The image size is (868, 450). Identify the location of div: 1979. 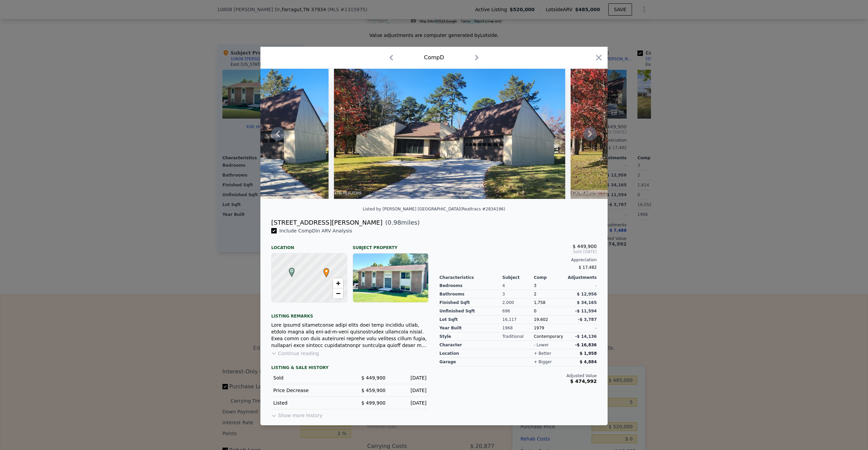
(549, 328).